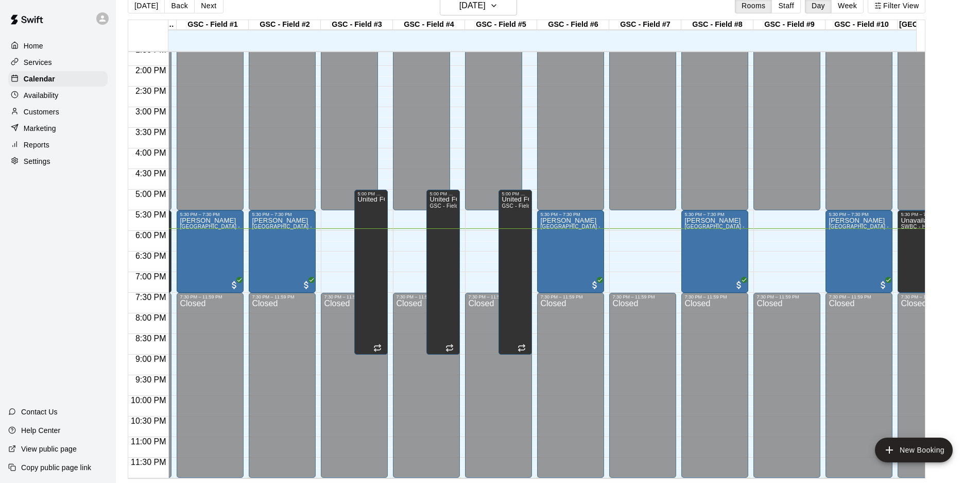  Describe the element at coordinates (58, 128) in the screenshot. I see `a: Marketing` at that location.